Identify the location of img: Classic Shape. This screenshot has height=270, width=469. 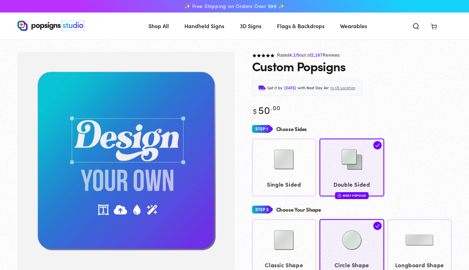
(284, 240).